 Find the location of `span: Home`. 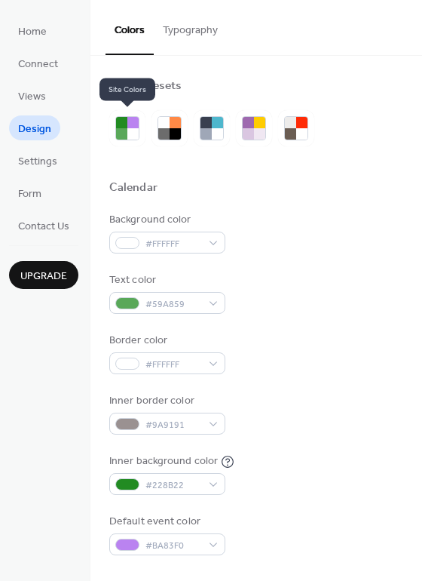

span: Home is located at coordinates (32, 32).